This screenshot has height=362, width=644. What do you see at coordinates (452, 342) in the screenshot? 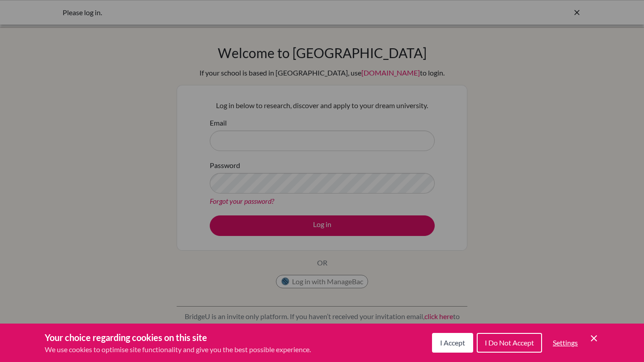
I see `span: I Accept` at bounding box center [452, 342].